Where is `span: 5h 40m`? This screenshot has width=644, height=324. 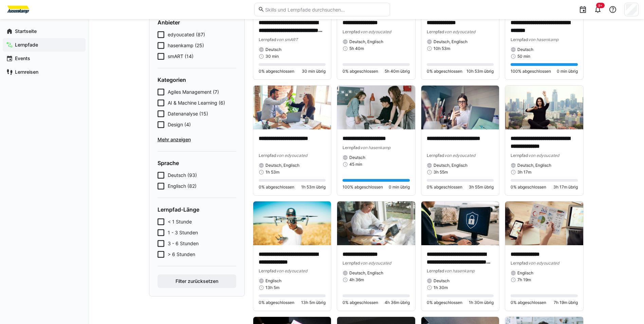 span: 5h 40m is located at coordinates (356, 48).